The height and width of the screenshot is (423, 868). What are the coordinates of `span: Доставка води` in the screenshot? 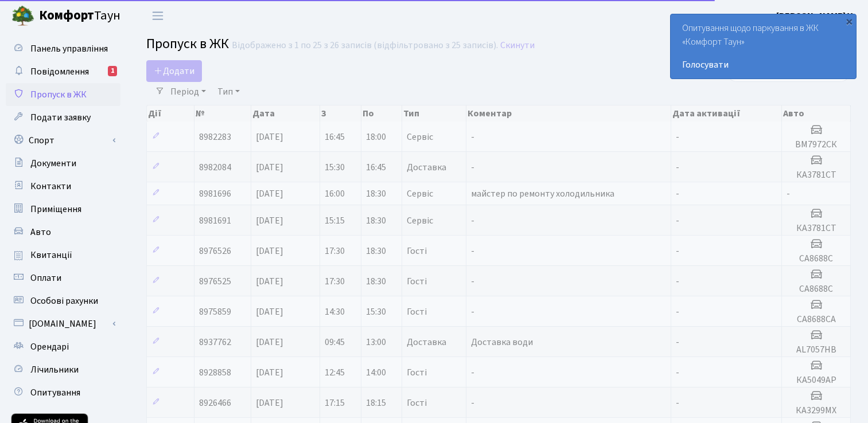 It's located at (502, 342).